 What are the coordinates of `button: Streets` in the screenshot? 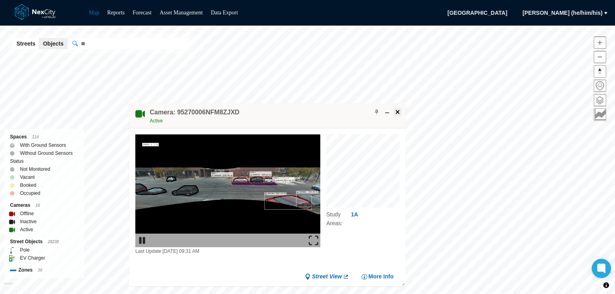 It's located at (26, 44).